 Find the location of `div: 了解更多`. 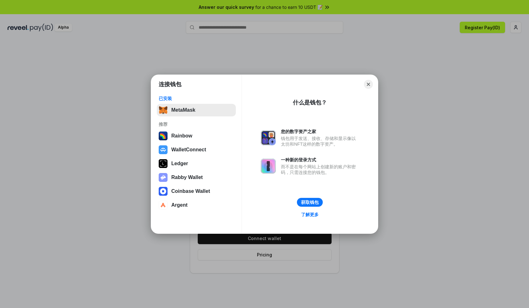

div: 了解更多 is located at coordinates (310, 215).